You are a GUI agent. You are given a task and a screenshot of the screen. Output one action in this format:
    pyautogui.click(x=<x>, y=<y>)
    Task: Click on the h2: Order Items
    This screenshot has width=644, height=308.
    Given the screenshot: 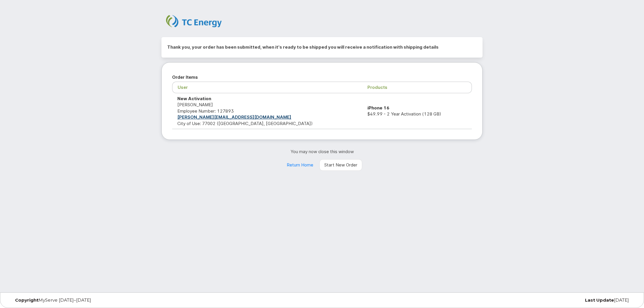 What is the action you would take?
    pyautogui.click(x=322, y=77)
    